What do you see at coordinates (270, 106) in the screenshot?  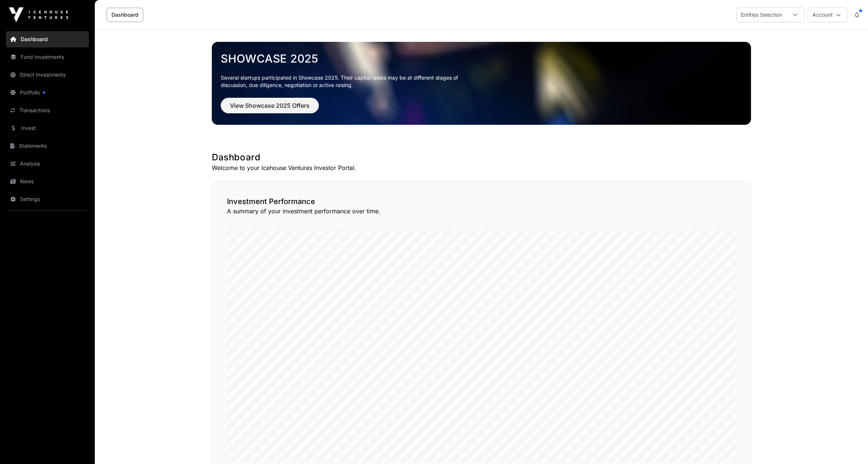 I see `span: View Showcase 2025 Offers` at bounding box center [270, 106].